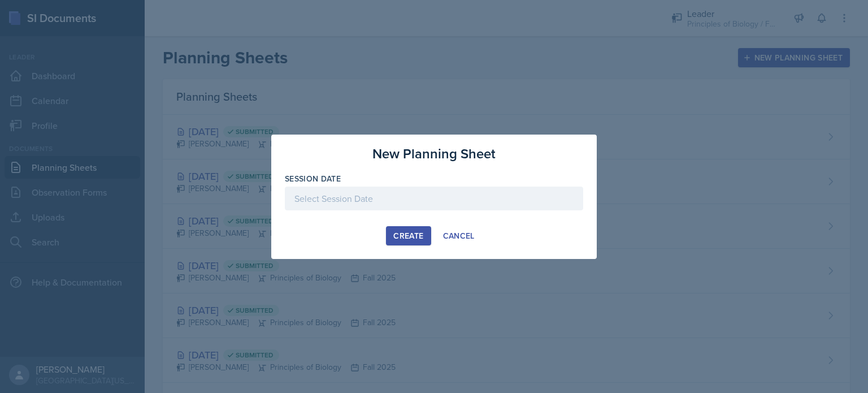  Describe the element at coordinates (459, 236) in the screenshot. I see `div: Cancel` at that location.